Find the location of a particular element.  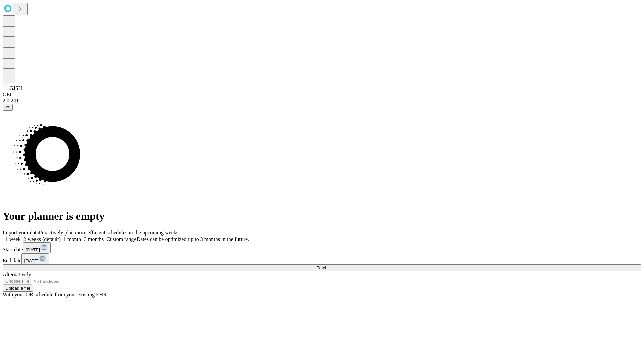

span: Dates can be optimized up to 3 months in the future. is located at coordinates (193, 239).